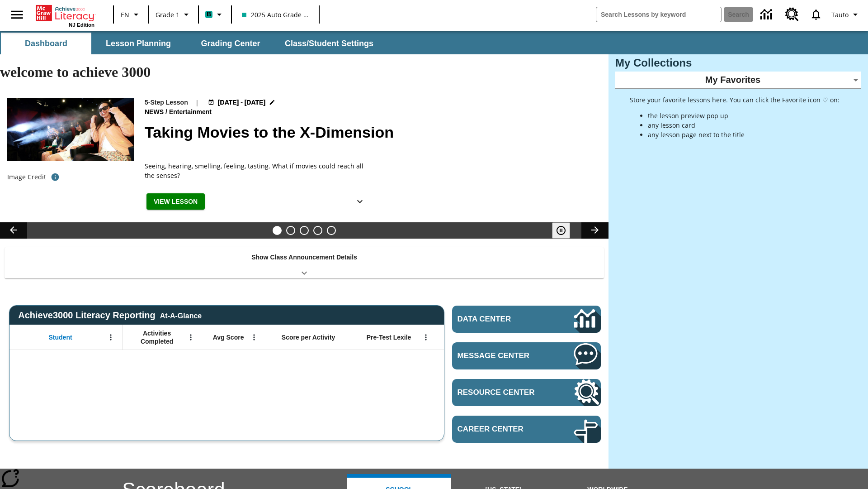 This screenshot has height=489, width=868. I want to click on button: Slide 3 Cars of the Future?, so click(304, 230).